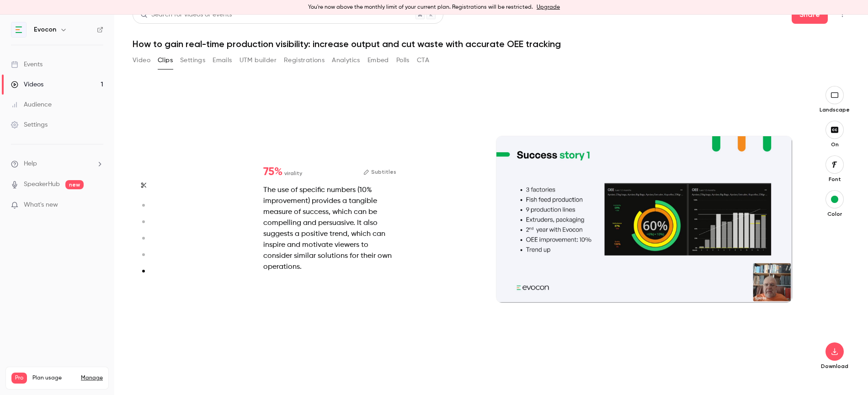 This screenshot has height=395, width=868. Describe the element at coordinates (31, 104) in the screenshot. I see `div: Audience` at that location.